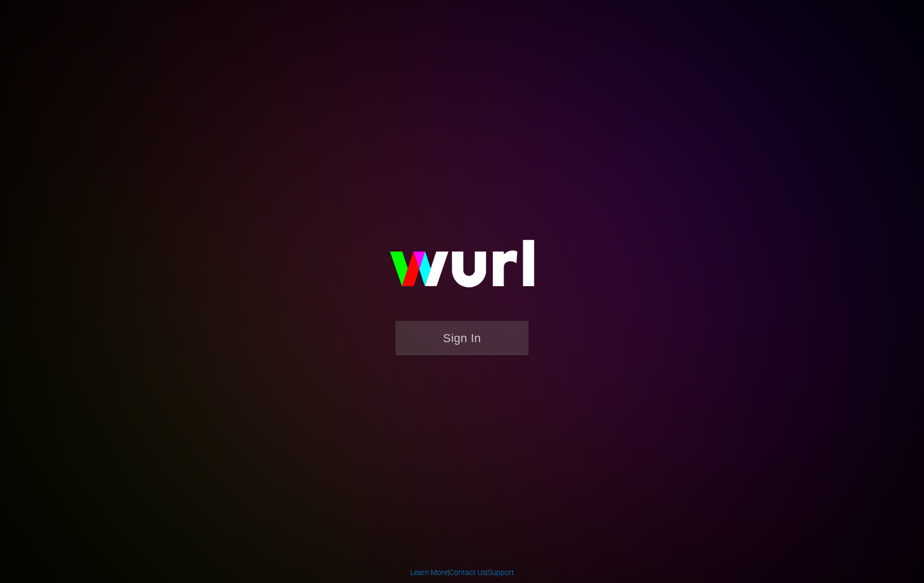 The width and height of the screenshot is (924, 583). Describe the element at coordinates (462, 338) in the screenshot. I see `button: Sign In` at that location.